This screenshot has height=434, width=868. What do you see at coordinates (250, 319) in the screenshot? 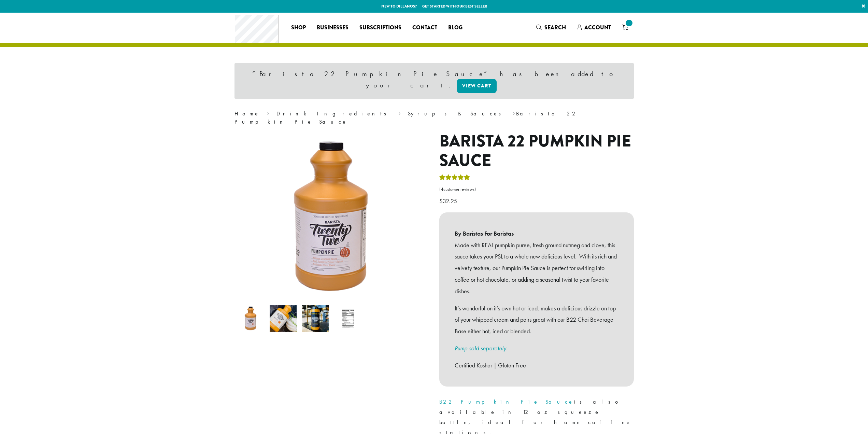
I see `img: Barista 22 Pumpkin Pie Sauce` at bounding box center [250, 319].